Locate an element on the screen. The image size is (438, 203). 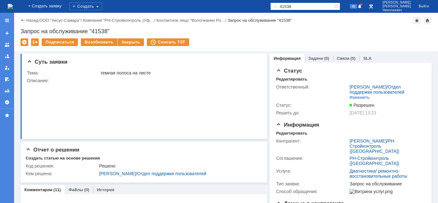
a: Создать заявку is located at coordinates (7, 33).